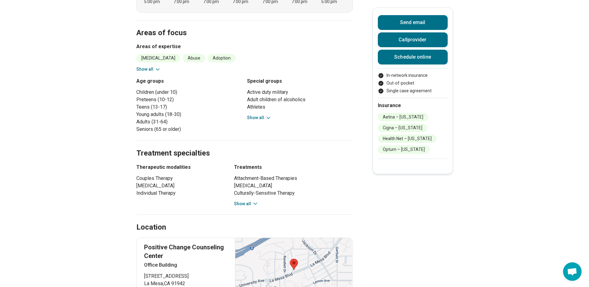 The height and width of the screenshot is (287, 589). I want to click on li: Active duty military, so click(300, 92).